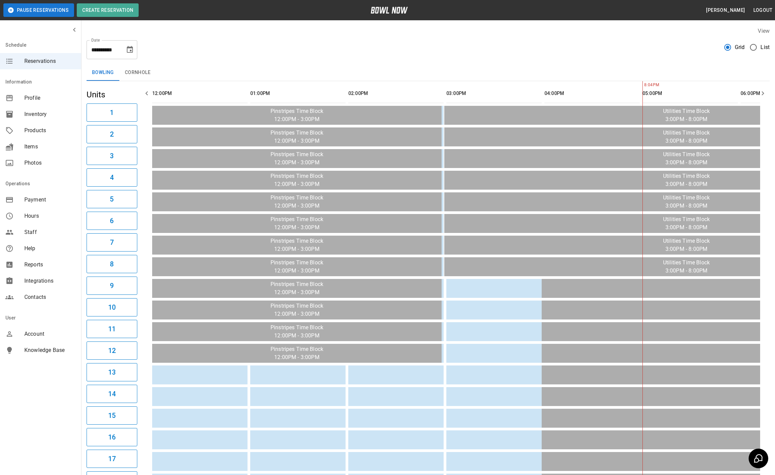 The image size is (775, 475). I want to click on span: Knowledge Base, so click(50, 350).